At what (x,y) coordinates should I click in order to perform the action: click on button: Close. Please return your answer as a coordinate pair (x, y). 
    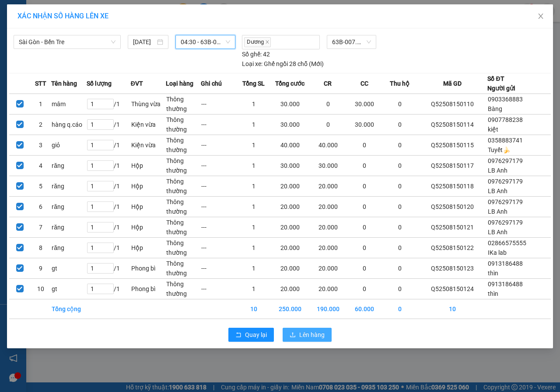
    Looking at the image, I should click on (540, 17).